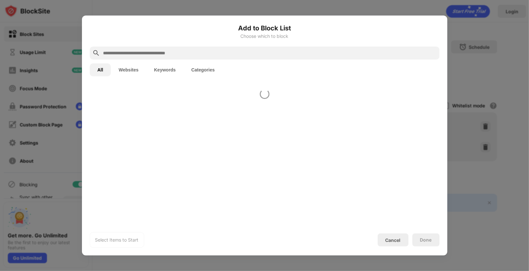 Image resolution: width=529 pixels, height=271 pixels. Describe the element at coordinates (96, 53) in the screenshot. I see `img: search.svg` at that location.